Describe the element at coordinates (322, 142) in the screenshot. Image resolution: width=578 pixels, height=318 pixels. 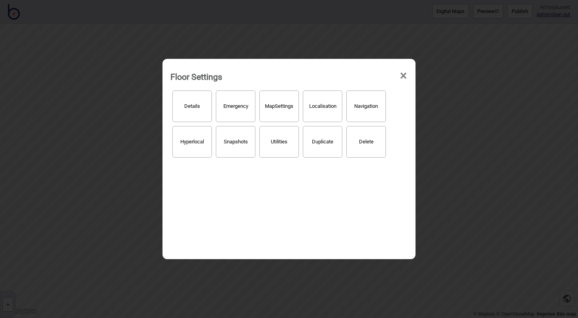
I see `button: Duplicate` at that location.